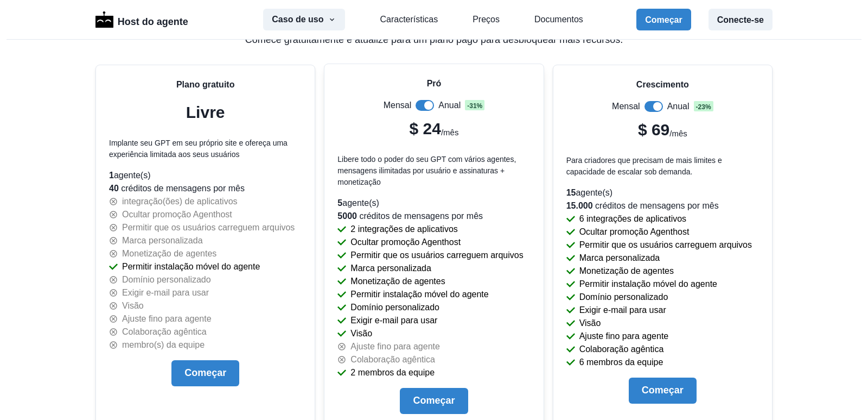 The height and width of the screenshot is (420, 868). Describe the element at coordinates (409, 19) in the screenshot. I see `font: Características` at that location.